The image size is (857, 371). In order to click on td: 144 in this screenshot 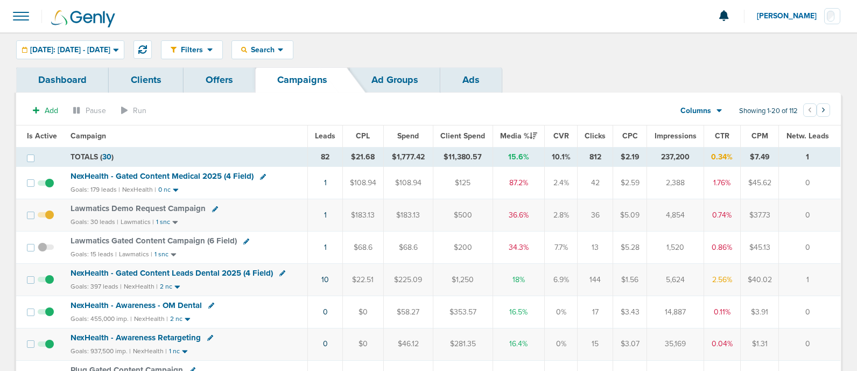, I will do `click(595, 280)`.